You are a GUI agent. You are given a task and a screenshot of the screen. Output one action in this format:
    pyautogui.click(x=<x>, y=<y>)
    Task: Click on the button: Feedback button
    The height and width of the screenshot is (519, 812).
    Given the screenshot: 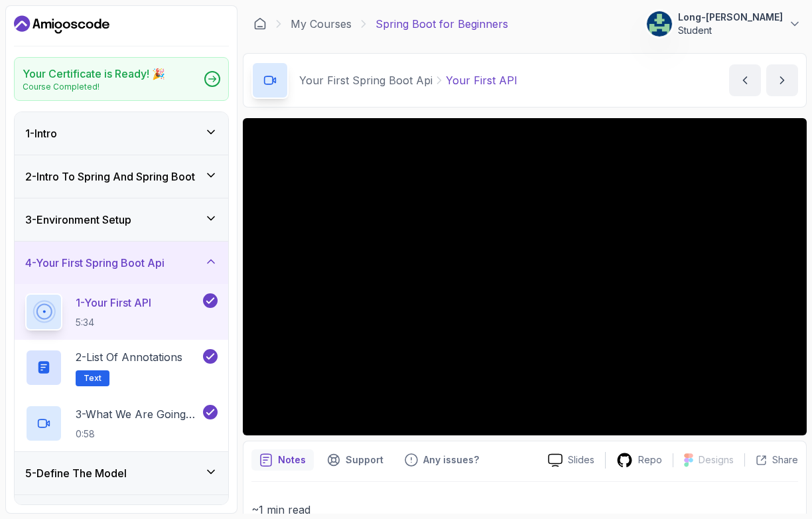 What is the action you would take?
    pyautogui.click(x=442, y=460)
    